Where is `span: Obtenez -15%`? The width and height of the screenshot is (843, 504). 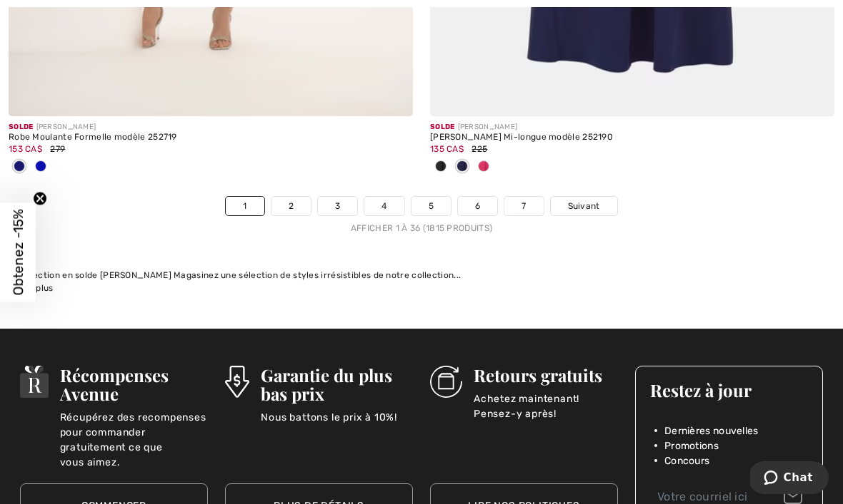 span: Obtenez -15% is located at coordinates (18, 252).